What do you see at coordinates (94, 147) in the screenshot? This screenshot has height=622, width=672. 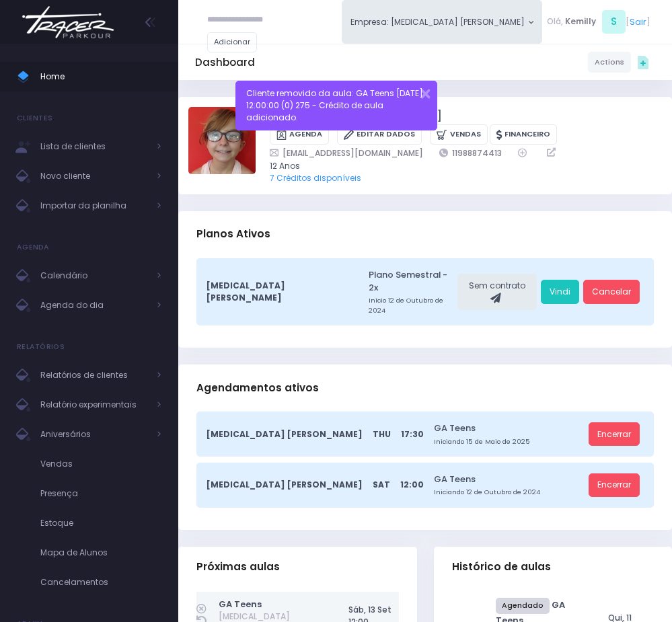 I see `span: Lista de clientes` at bounding box center [94, 147].